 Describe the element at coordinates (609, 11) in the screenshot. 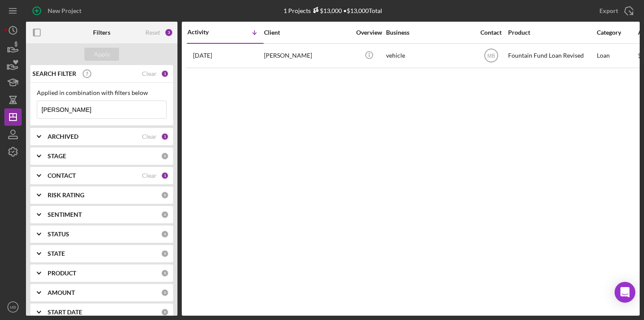

I see `div: Export` at that location.